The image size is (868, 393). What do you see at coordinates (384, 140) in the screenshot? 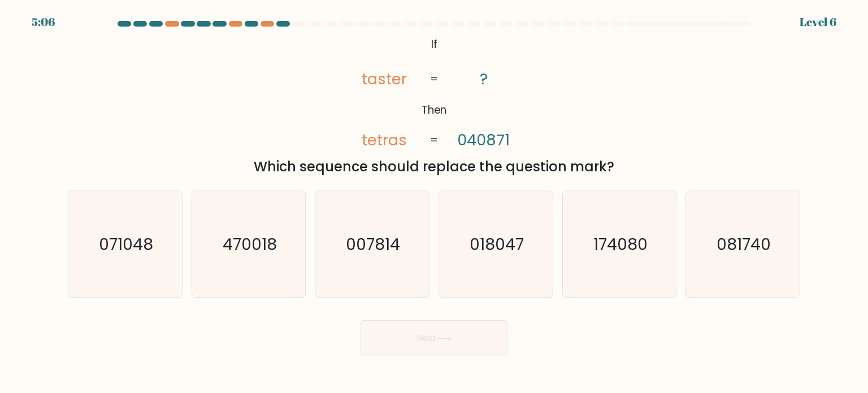
I see `tspan: tetras` at bounding box center [384, 140].